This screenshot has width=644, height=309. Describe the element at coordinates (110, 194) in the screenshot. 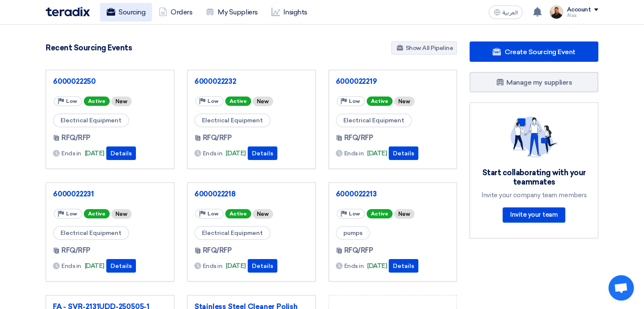

I see `a: 6000022231` at that location.